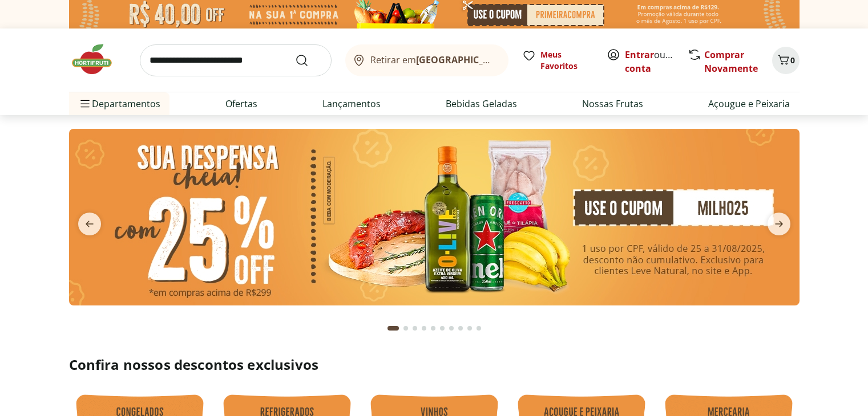  I want to click on button: Carrinho, so click(786, 60).